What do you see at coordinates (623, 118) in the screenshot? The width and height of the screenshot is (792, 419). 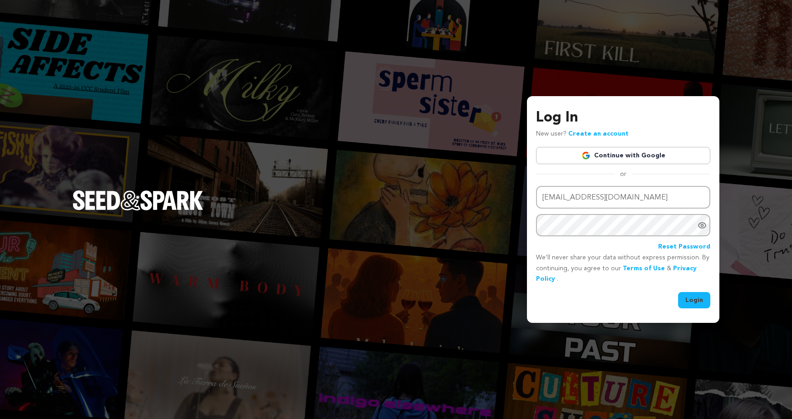 I see `h3: Log In` at bounding box center [623, 118].